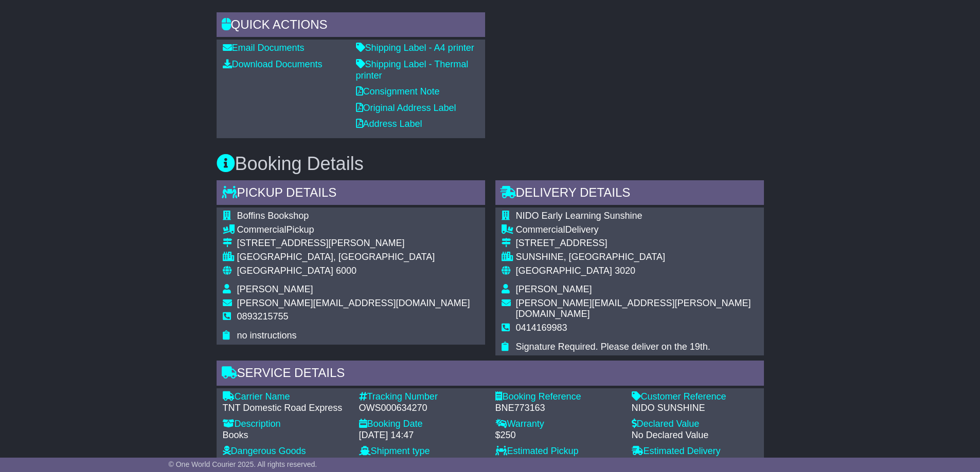 Image resolution: width=980 pixels, height=472 pixels. Describe the element at coordinates (580, 216) in the screenshot. I see `span: NIDO Early Learning Sunshine` at that location.